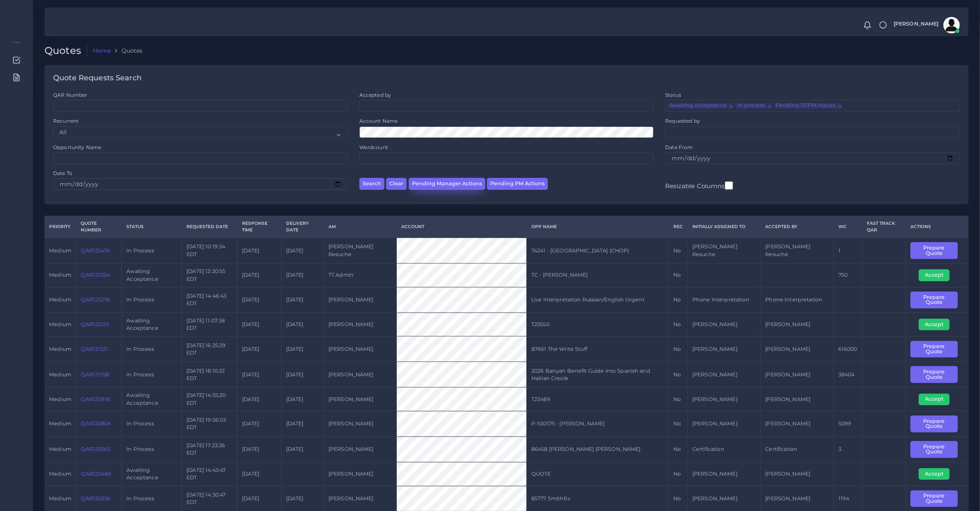 The height and width of the screenshot is (511, 980). What do you see at coordinates (70, 94) in the screenshot?
I see `label: QAR Number` at bounding box center [70, 94].